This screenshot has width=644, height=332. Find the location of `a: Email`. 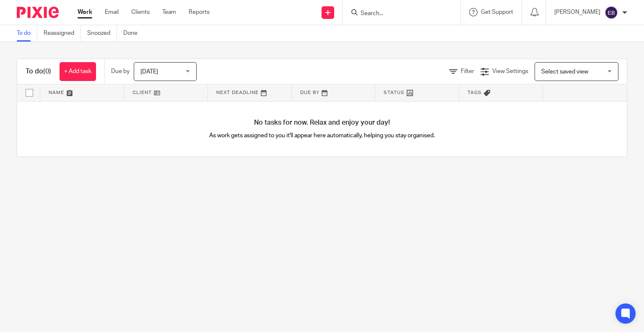

a: Email is located at coordinates (111, 12).